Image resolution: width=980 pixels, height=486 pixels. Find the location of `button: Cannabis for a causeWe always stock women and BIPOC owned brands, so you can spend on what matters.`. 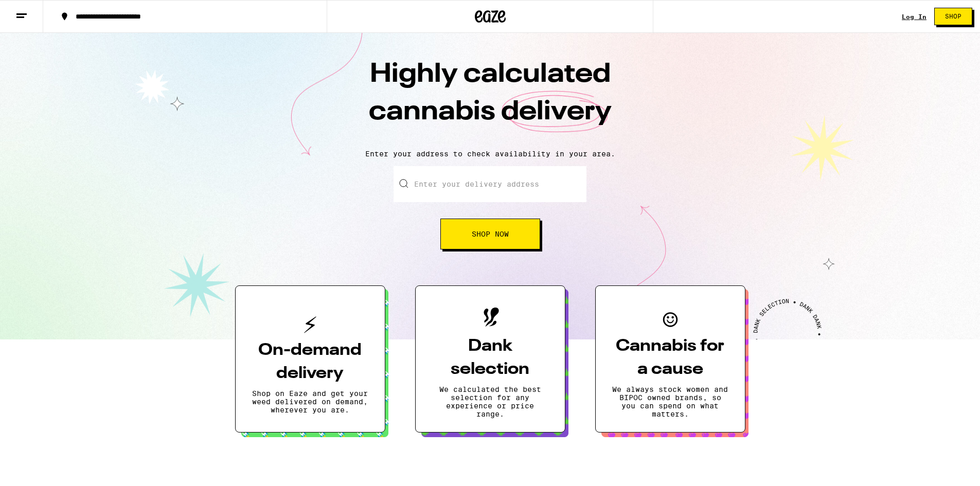

button: Cannabis for a causeWe always stock women and BIPOC owned brands, so you can spend on what matters. is located at coordinates (670, 359).